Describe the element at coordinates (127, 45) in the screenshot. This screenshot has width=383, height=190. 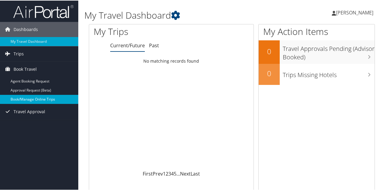
I see `a: Current/Future` at that location.